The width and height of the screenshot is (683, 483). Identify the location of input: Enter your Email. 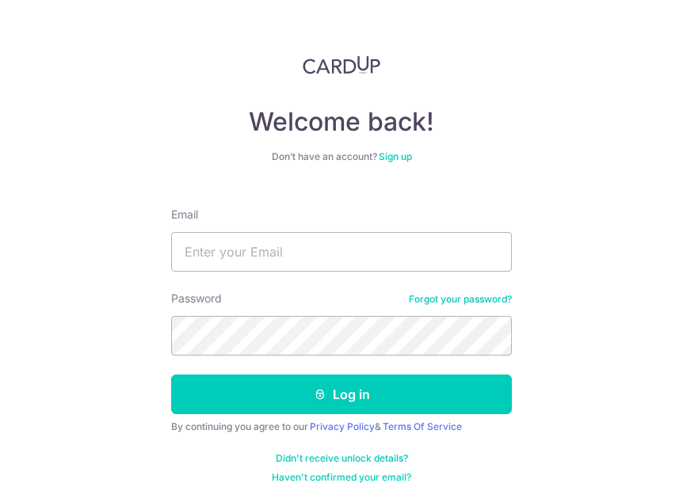
(342, 252).